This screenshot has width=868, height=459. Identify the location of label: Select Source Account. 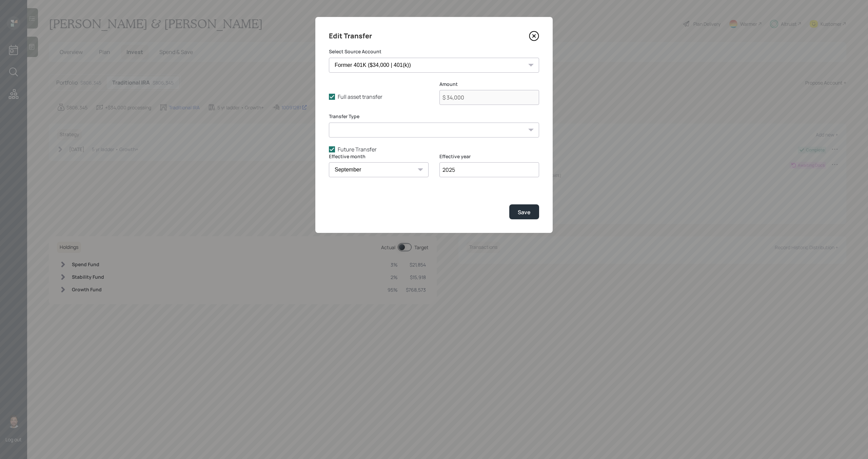
(434, 52).